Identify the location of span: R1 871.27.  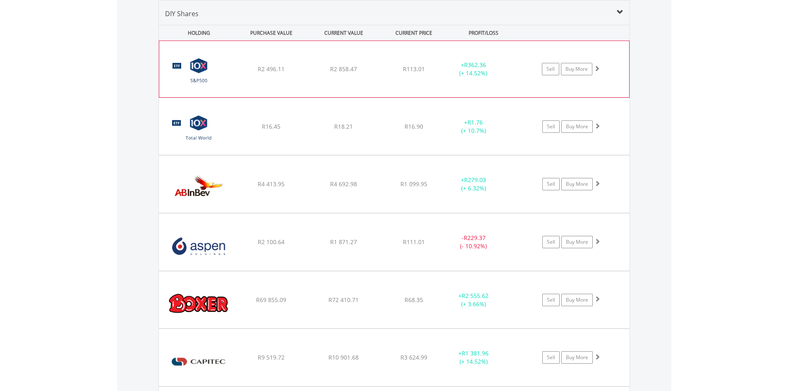
(343, 241).